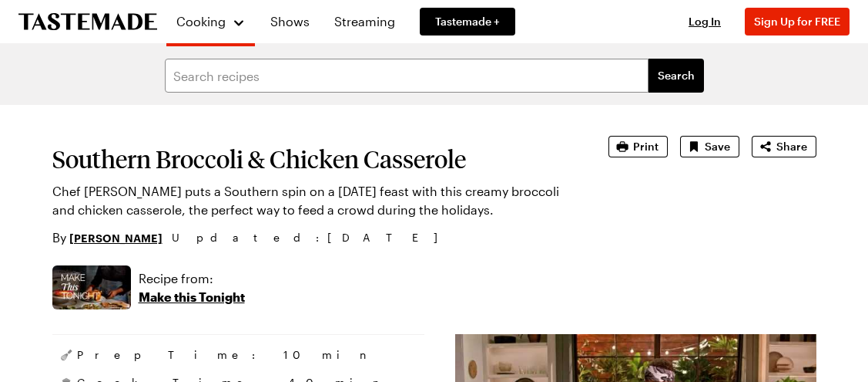  I want to click on p: By, so click(107, 238).